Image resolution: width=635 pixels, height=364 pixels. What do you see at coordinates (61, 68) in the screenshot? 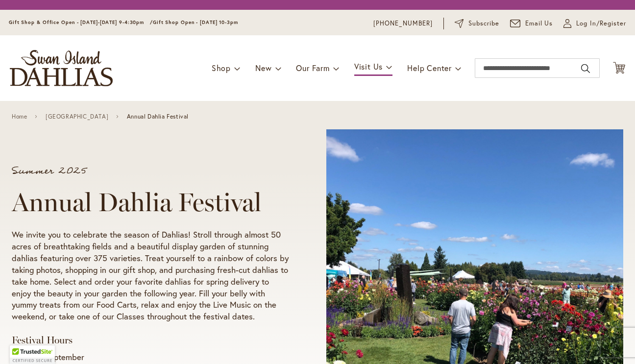
I see `a: store logo` at bounding box center [61, 68].